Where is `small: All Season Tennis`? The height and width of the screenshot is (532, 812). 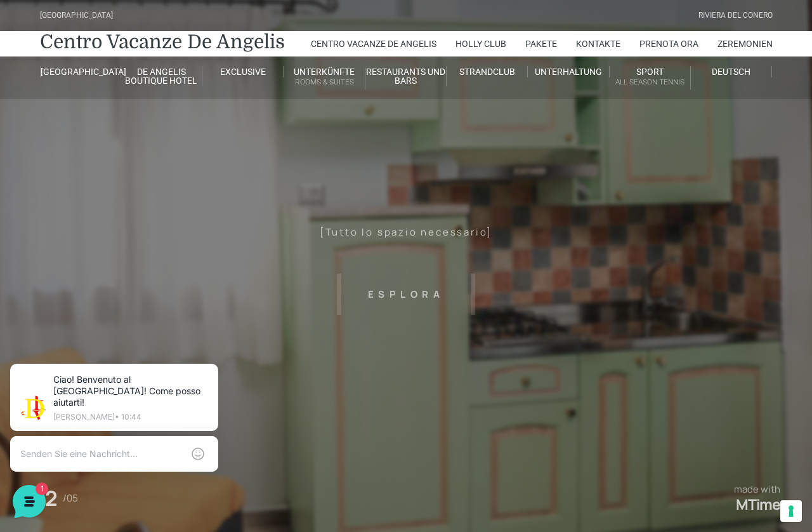 small: All Season Tennis is located at coordinates (650, 82).